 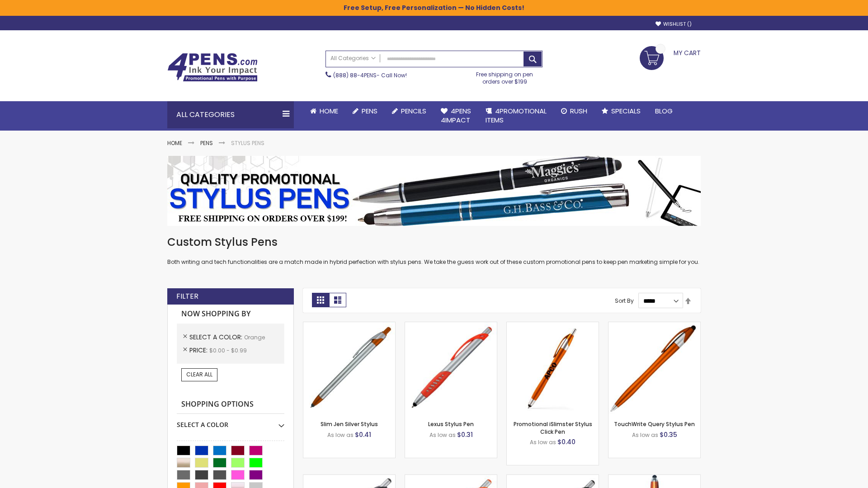 I want to click on span: 4PROMOTIONAL ITEMS, so click(x=515, y=116).